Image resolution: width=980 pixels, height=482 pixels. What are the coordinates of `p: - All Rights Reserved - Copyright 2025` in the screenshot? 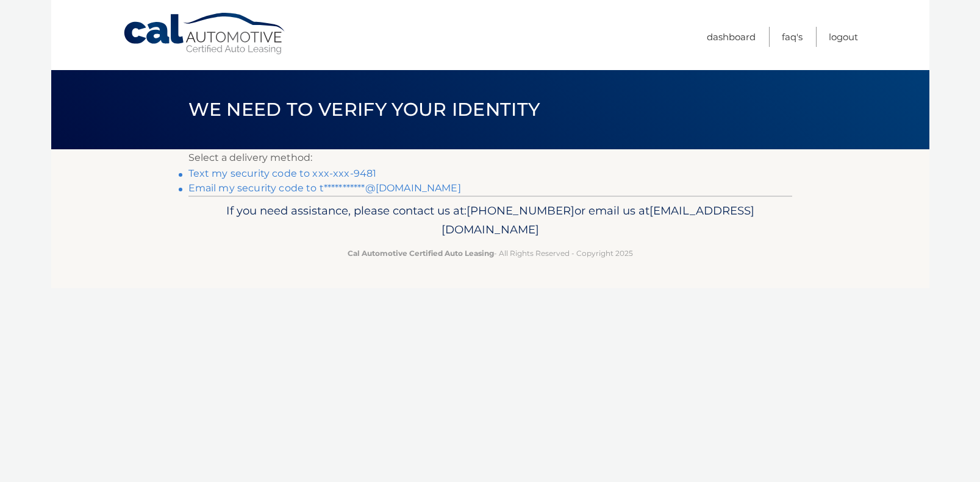 It's located at (490, 253).